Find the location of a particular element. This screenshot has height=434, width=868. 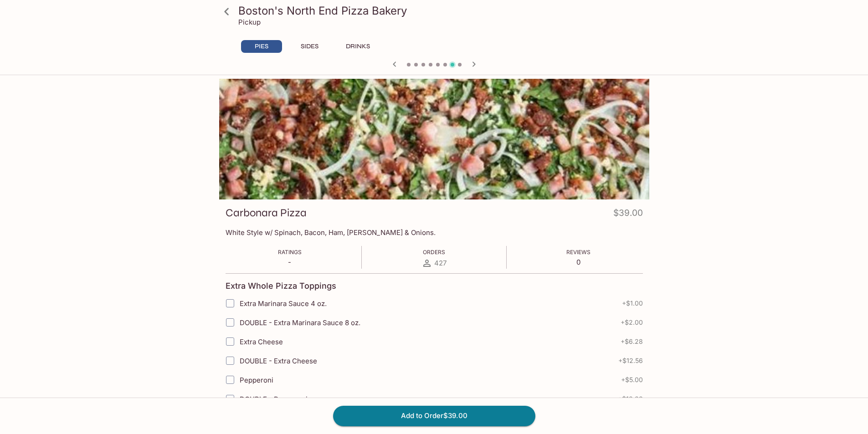

span: Ratings is located at coordinates (290, 252).